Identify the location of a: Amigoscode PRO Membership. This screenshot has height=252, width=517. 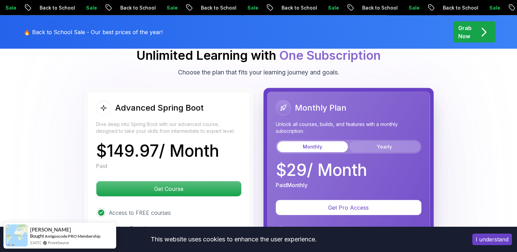
(72, 236).